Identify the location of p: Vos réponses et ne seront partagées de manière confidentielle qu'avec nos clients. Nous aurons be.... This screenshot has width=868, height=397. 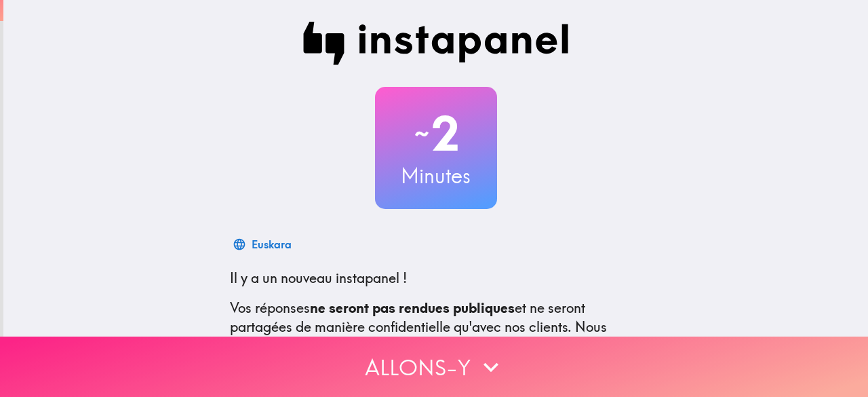
(436, 346).